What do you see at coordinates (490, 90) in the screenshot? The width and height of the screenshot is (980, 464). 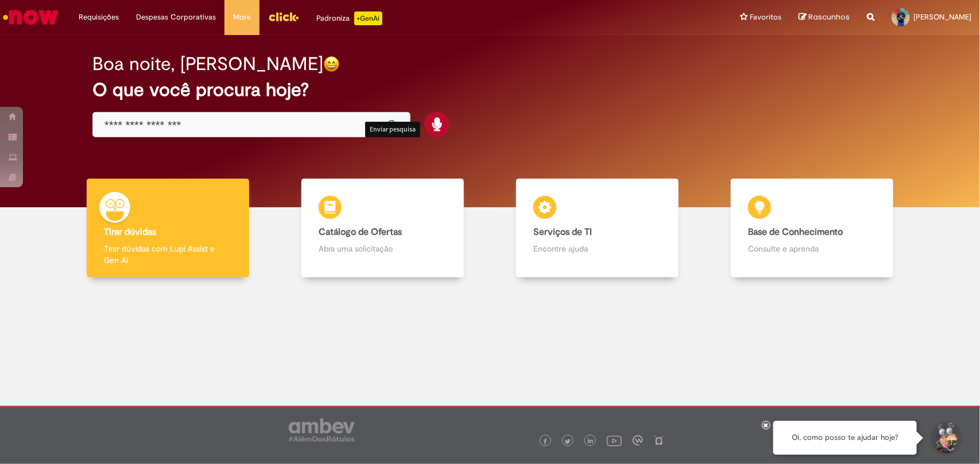 I see `h2: O que você procura hoje?` at bounding box center [490, 90].